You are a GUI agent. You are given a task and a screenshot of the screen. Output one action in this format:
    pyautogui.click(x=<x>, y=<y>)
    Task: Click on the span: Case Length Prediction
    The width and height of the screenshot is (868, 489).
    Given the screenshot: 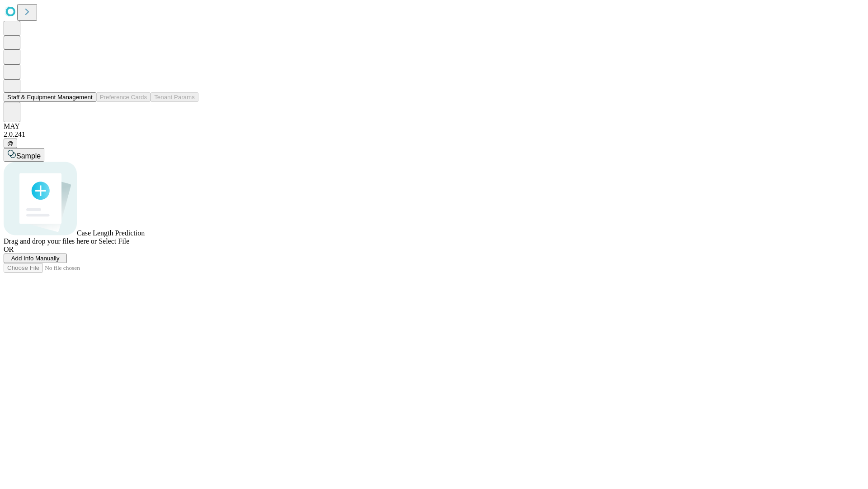 What is the action you would take?
    pyautogui.click(x=111, y=232)
    